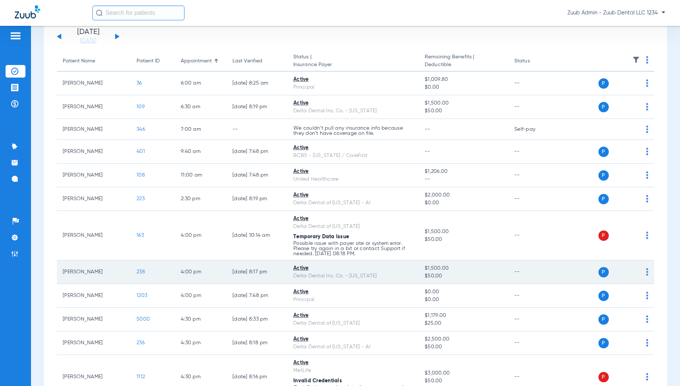 This screenshot has width=680, height=386. What do you see at coordinates (140, 235) in the screenshot?
I see `span: 163` at bounding box center [140, 235].